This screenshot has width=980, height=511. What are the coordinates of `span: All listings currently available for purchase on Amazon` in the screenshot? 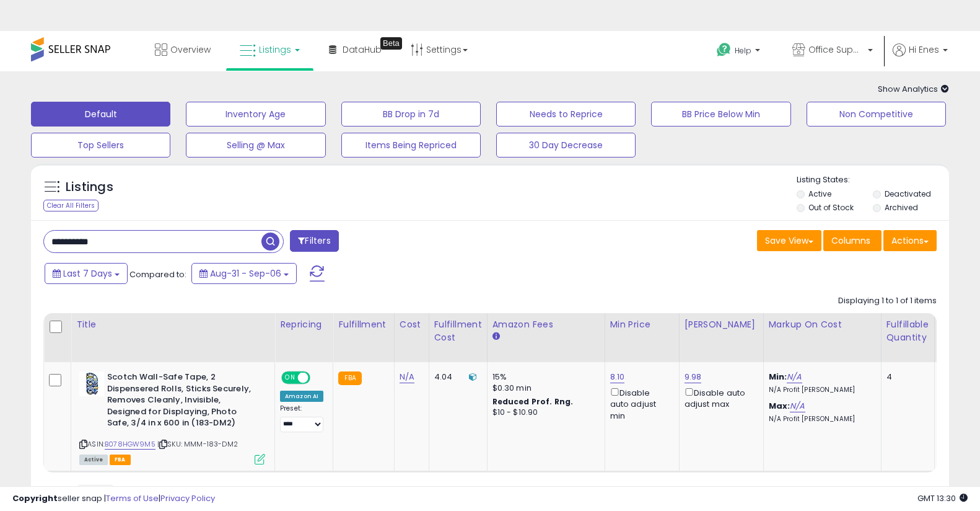 It's located at (94, 459).